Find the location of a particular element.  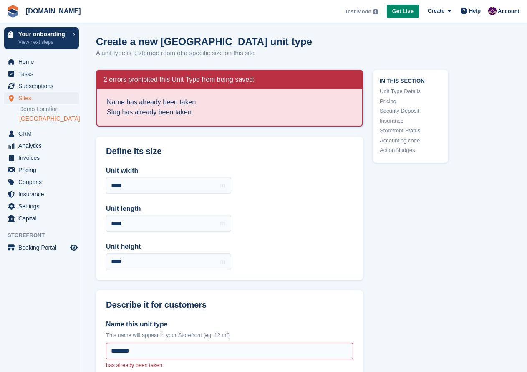

span: Get Live is located at coordinates (403, 11).